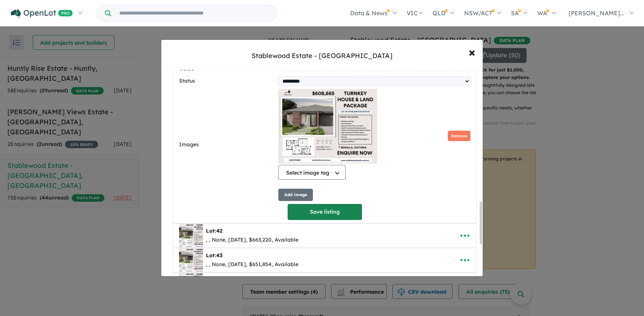 The image size is (644, 316). Describe the element at coordinates (220, 231) in the screenshot. I see `span: 42` at that location.